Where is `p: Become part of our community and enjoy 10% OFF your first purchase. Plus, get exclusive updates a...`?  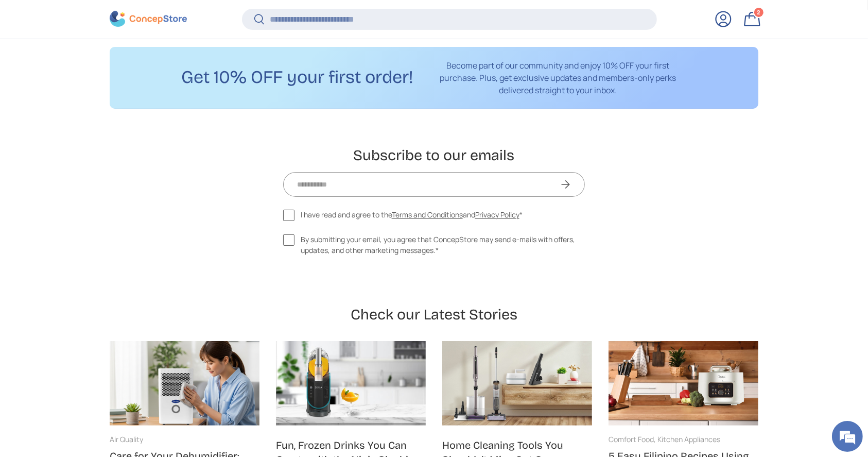
p: Become part of our community and enjoy 10% OFF your first purchase. Plus, get exclusive updates a... is located at coordinates (558, 78).